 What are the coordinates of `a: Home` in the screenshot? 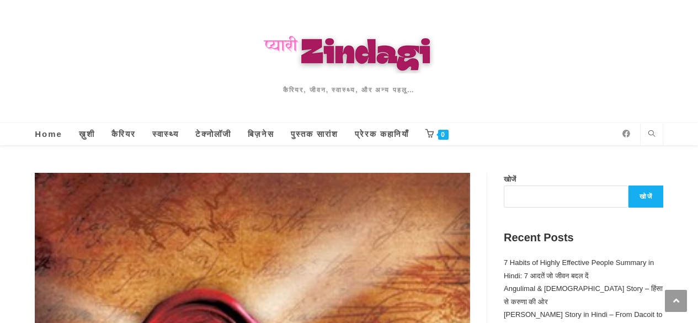 It's located at (49, 134).